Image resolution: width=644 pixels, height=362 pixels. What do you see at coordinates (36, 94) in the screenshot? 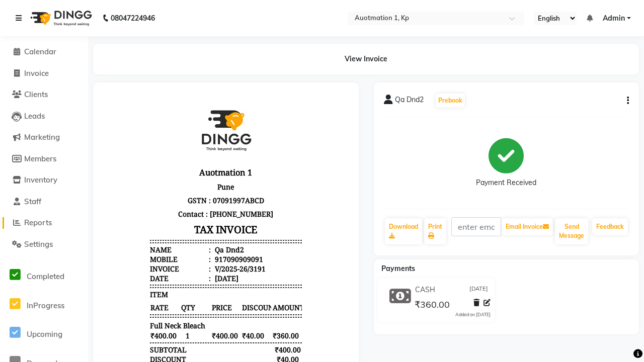
I see `span: Clients` at bounding box center [36, 94].